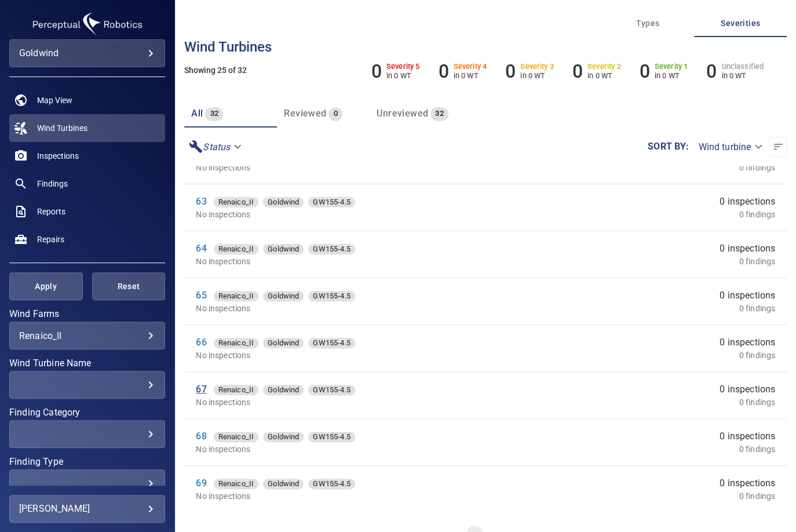 The width and height of the screenshot is (796, 532). I want to click on a: 64, so click(201, 248).